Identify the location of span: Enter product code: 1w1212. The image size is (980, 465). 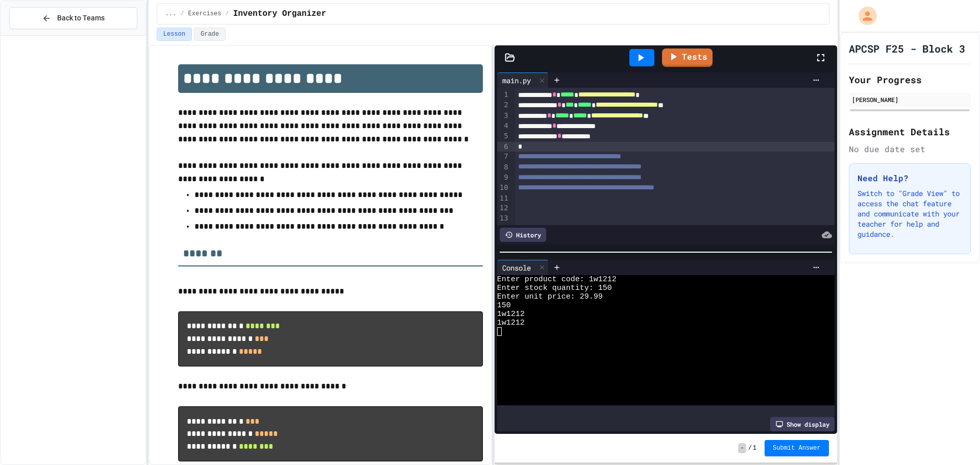
(557, 279).